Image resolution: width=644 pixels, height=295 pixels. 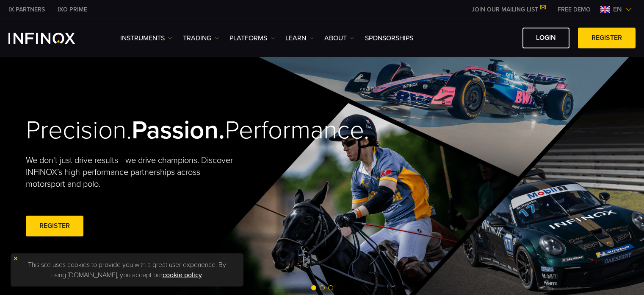 I want to click on h2: Precision. Performance., so click(x=159, y=130).